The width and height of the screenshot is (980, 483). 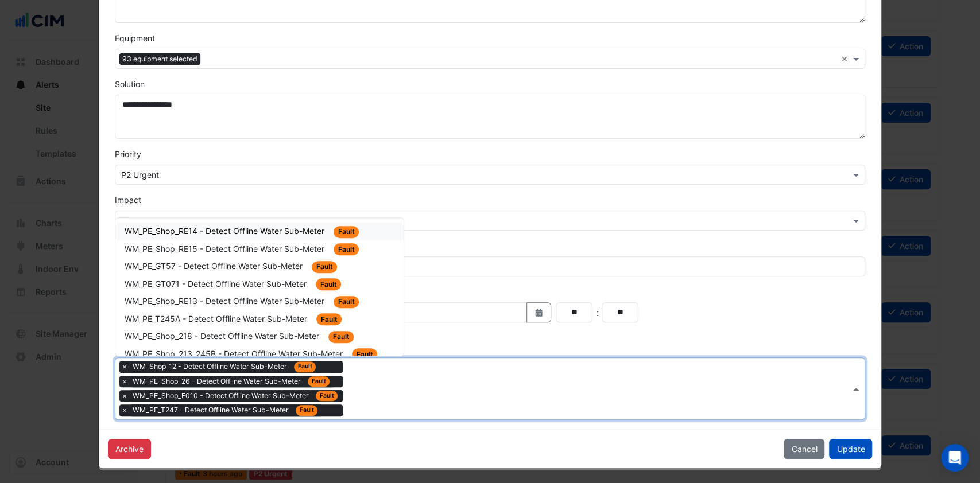 I want to click on label: Priority, so click(x=128, y=154).